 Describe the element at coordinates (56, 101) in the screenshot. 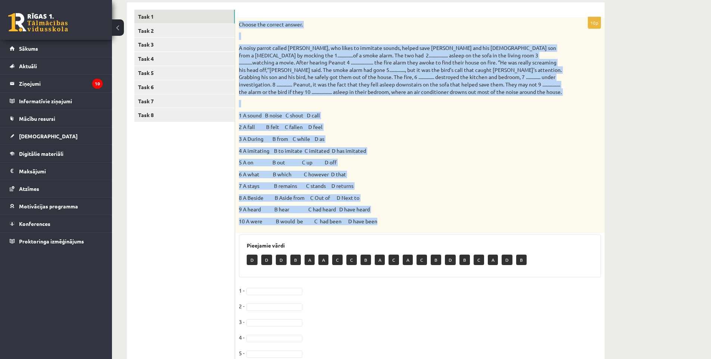

I see `a: Informatīvie ziņojumi` at that location.